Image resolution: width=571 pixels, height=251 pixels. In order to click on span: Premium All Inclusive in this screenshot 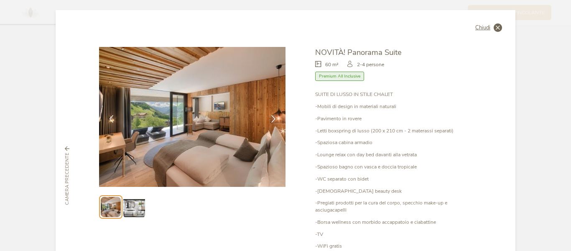, I will do `click(340, 76)`.